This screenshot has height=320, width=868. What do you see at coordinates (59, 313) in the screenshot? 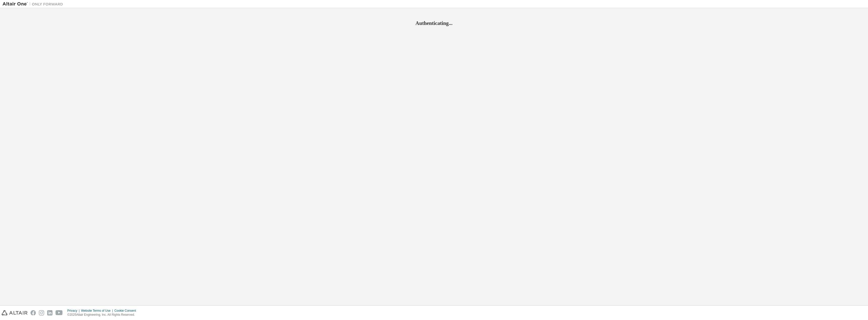
I see `img: youtube.svg` at bounding box center [59, 313].